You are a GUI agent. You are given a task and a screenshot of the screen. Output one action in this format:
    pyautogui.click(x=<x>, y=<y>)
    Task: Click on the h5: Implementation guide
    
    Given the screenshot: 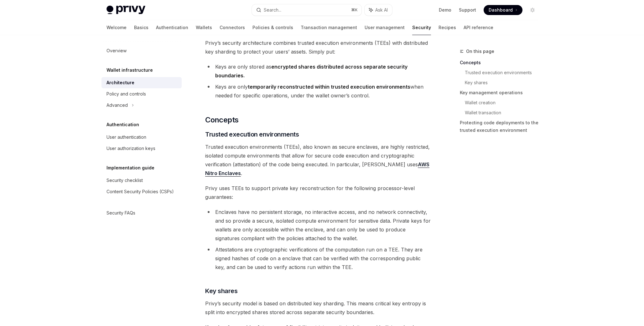 What is the action you would take?
    pyautogui.click(x=130, y=168)
    